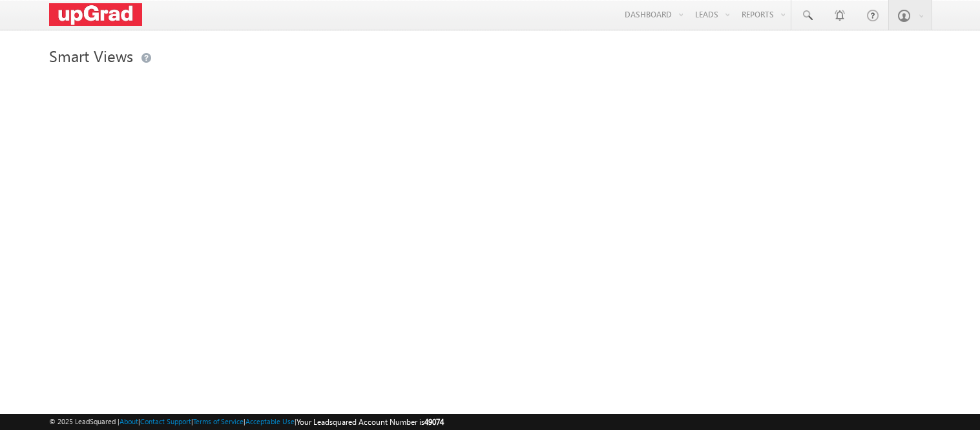 This screenshot has height=430, width=980. I want to click on a: Acceptable Use, so click(270, 421).